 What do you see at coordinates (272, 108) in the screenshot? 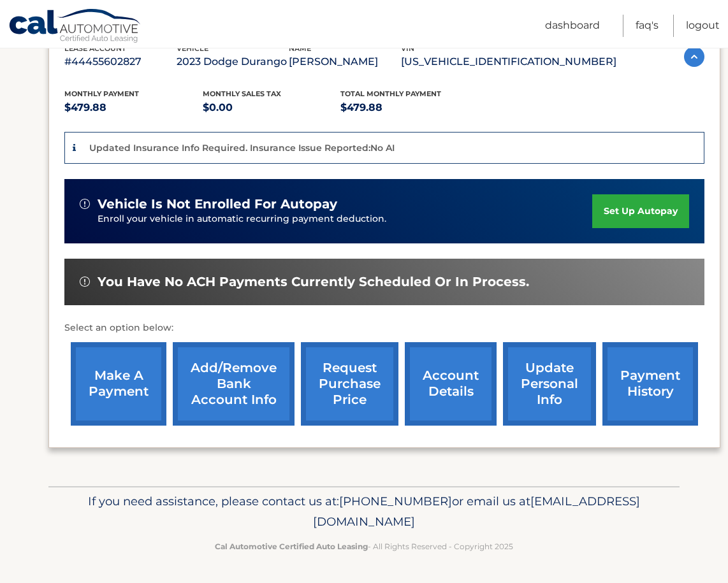
I see `p: $0.00` at bounding box center [272, 108].